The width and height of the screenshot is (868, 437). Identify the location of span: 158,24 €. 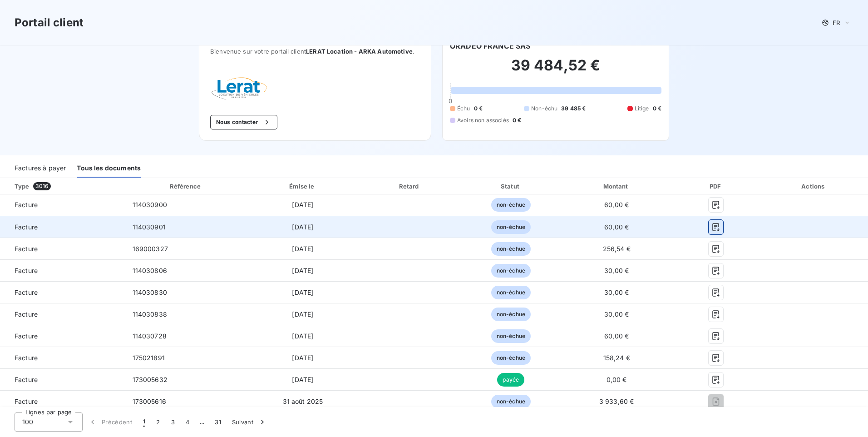
(616, 357).